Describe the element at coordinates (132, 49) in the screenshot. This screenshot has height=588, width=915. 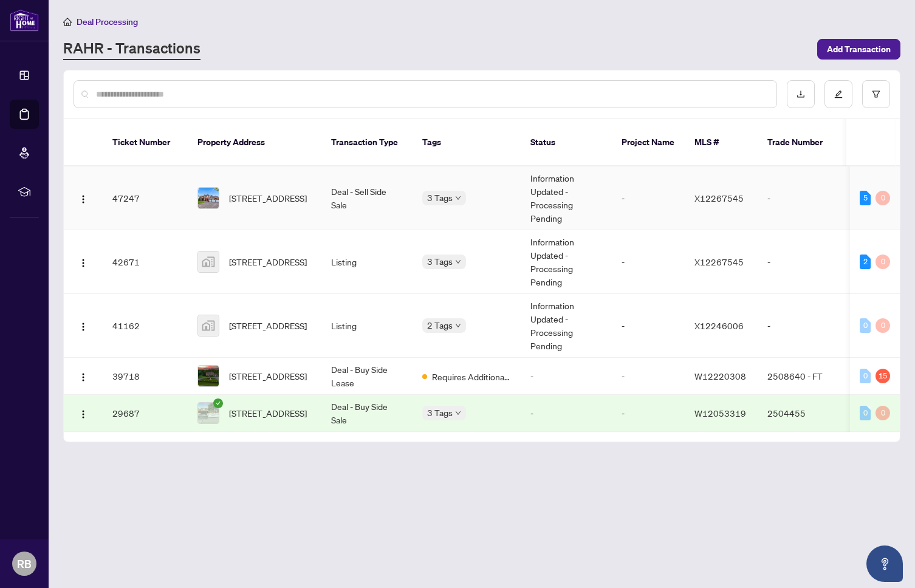
I see `a: RAHR - Transactions` at that location.